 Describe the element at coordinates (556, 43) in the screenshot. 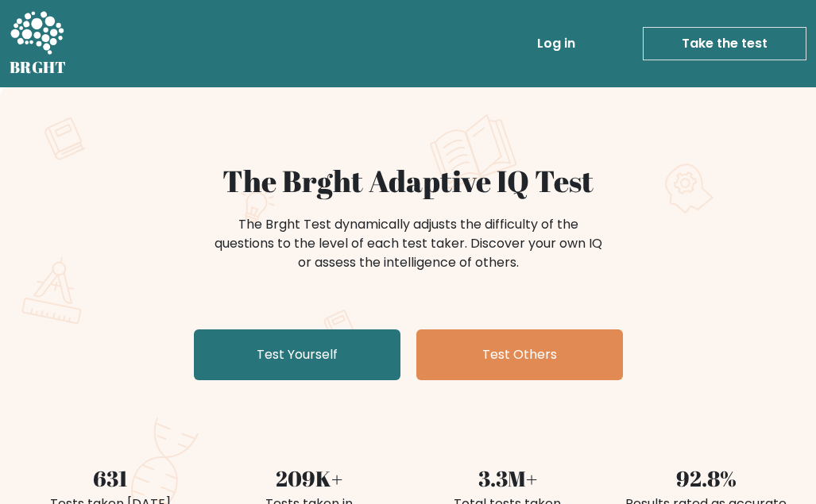

I see `a: Log in` at that location.